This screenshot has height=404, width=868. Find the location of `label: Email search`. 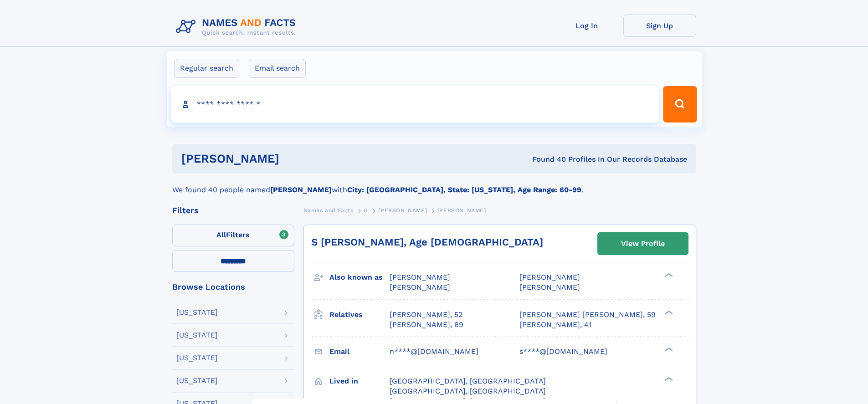

label: Email search is located at coordinates (277, 68).